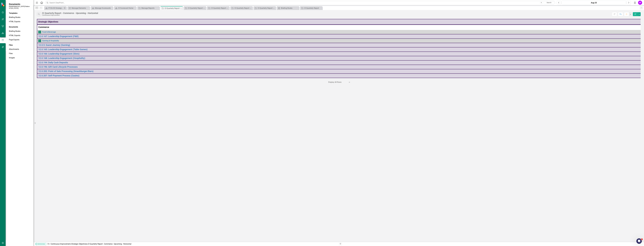  I want to click on span: 5, so click(642, 239).